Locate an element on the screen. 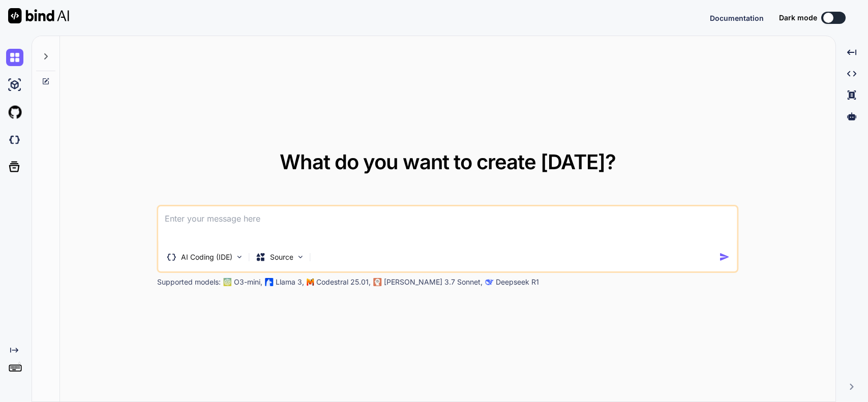  button: Documentation is located at coordinates (737, 18).